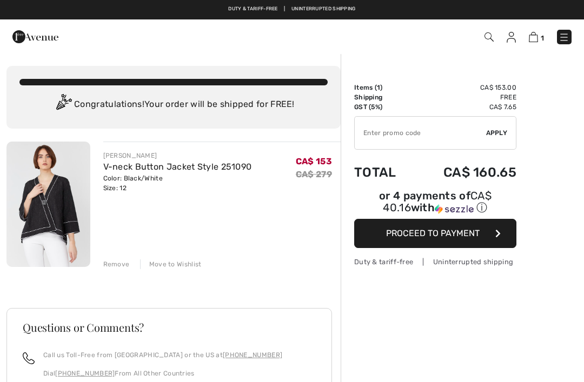 Image resolution: width=584 pixels, height=382 pixels. I want to click on input: Promo code, so click(420, 133).